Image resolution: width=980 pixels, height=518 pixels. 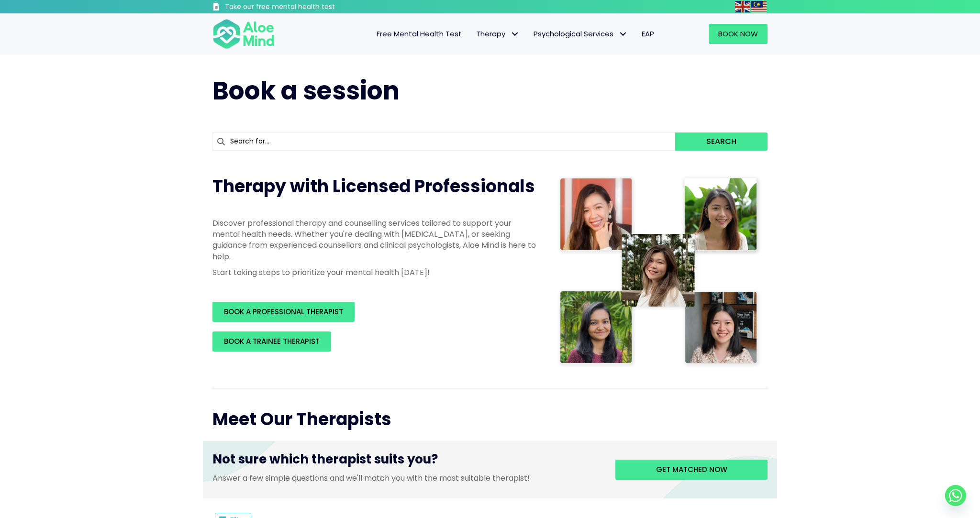 What do you see at coordinates (272, 341) in the screenshot?
I see `span: BOOK A TRAINEE THERAPIST` at bounding box center [272, 341].